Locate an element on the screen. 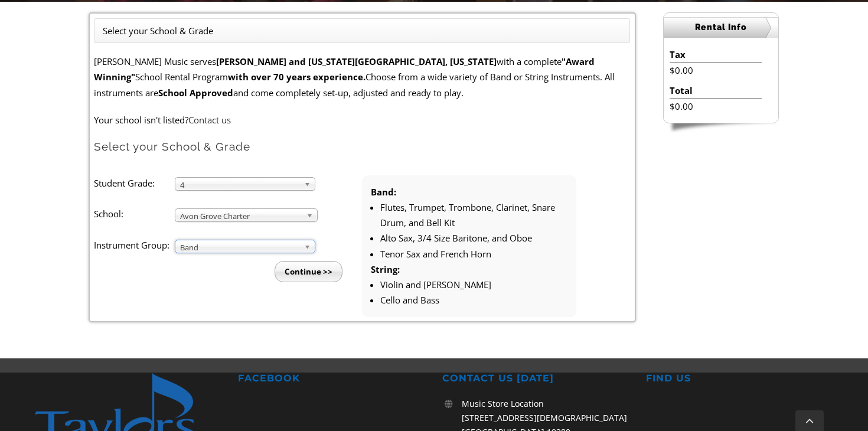 Image resolution: width=868 pixels, height=431 pixels. strong: with over 70 years experience. is located at coordinates (296, 77).